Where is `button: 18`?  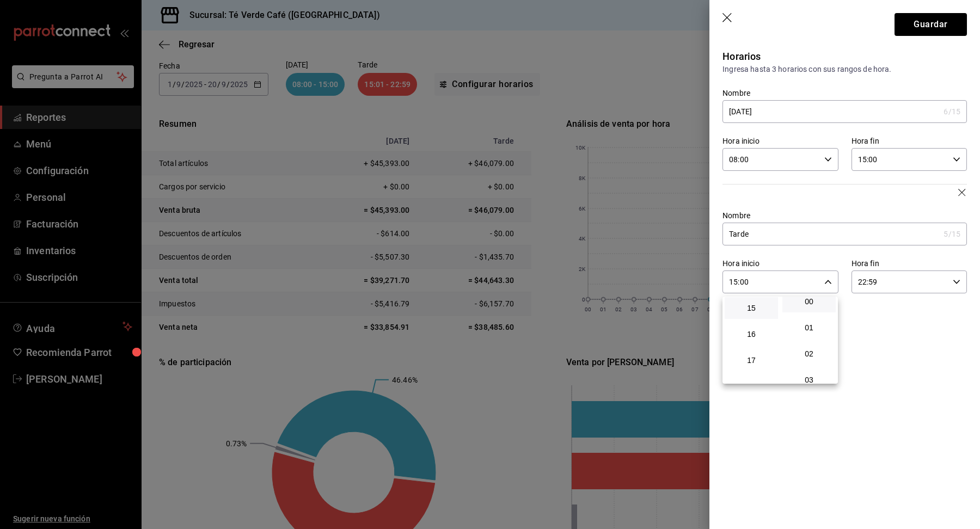
button: 18 is located at coordinates (751, 386).